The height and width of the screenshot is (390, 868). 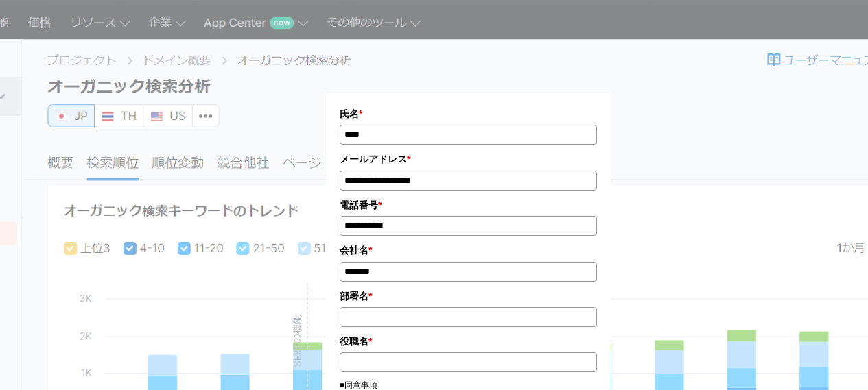 What do you see at coordinates (468, 296) in the screenshot?
I see `label: 部署名` at bounding box center [468, 296].